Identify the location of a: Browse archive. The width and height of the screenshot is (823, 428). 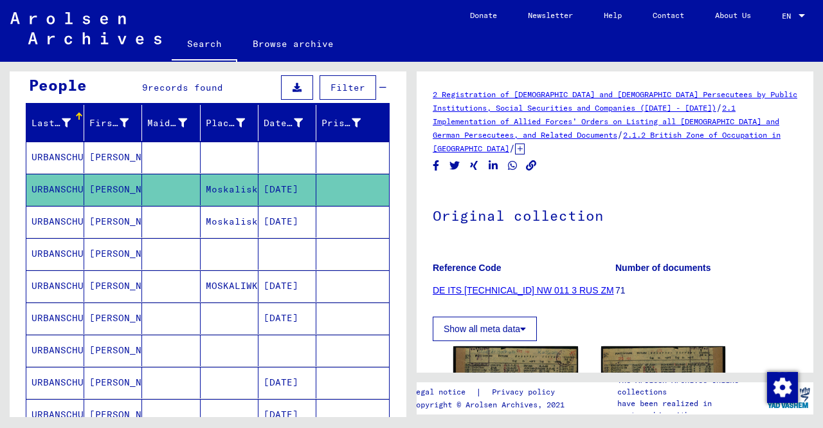
(293, 44).